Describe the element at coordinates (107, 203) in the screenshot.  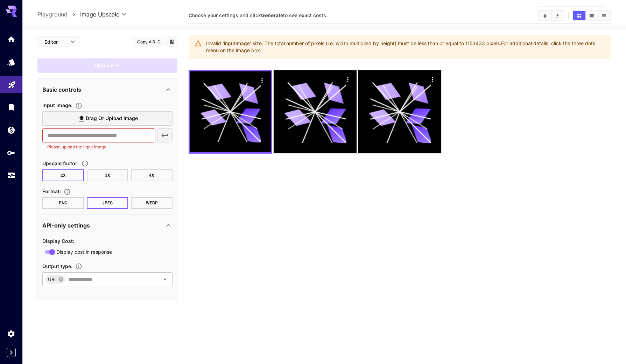
I see `button: JPEG` at that location.